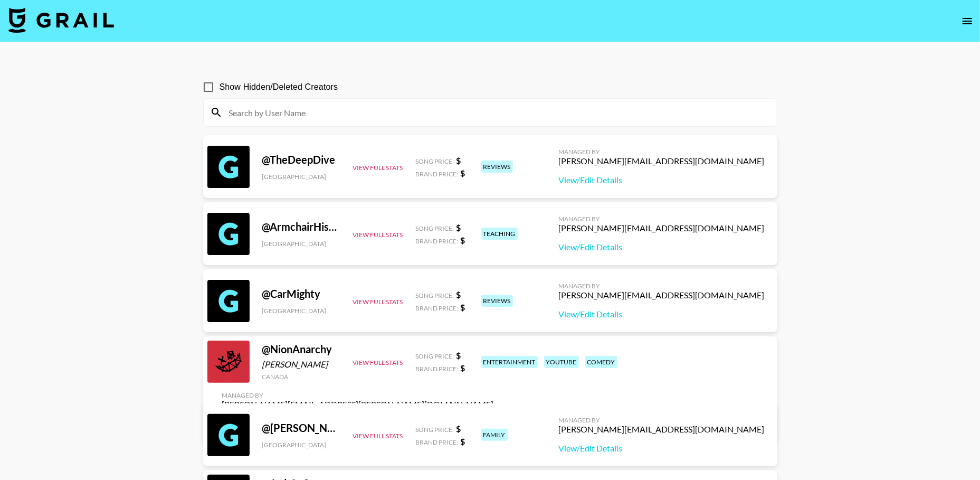  Describe the element at coordinates (499, 233) in the screenshot. I see `div: teaching` at that location.